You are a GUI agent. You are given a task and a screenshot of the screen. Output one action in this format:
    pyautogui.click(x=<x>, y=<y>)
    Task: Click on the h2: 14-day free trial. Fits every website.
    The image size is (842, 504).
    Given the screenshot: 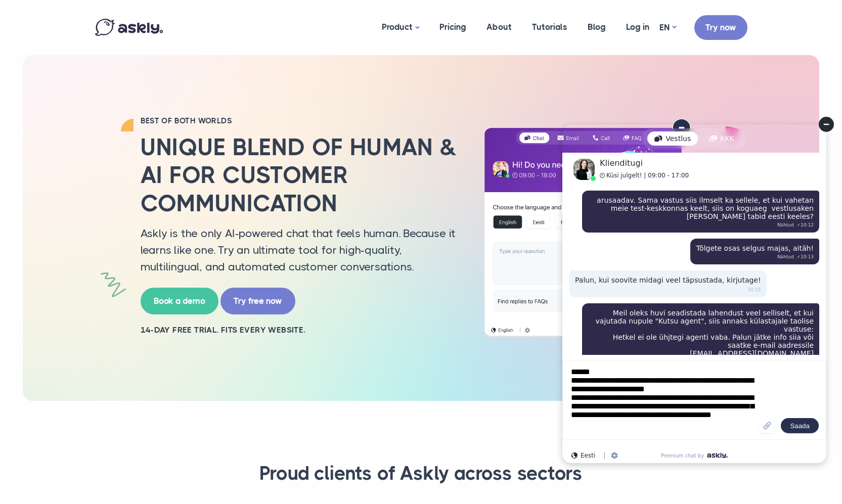 What is the action you would take?
    pyautogui.click(x=300, y=330)
    